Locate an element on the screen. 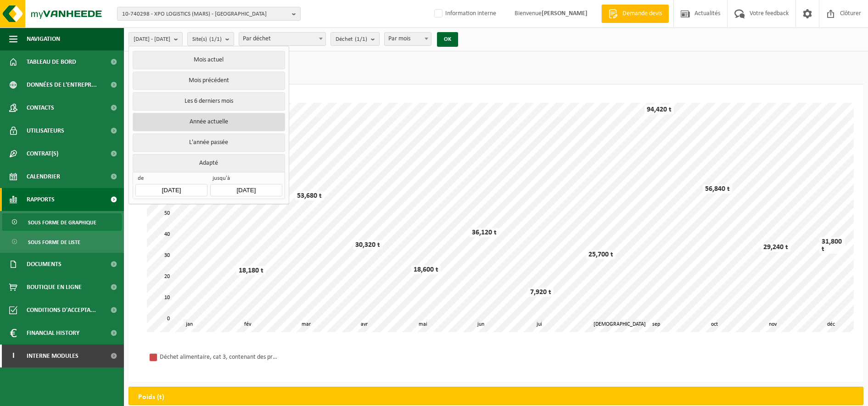  span: Sous forme de liste is located at coordinates (54, 242).